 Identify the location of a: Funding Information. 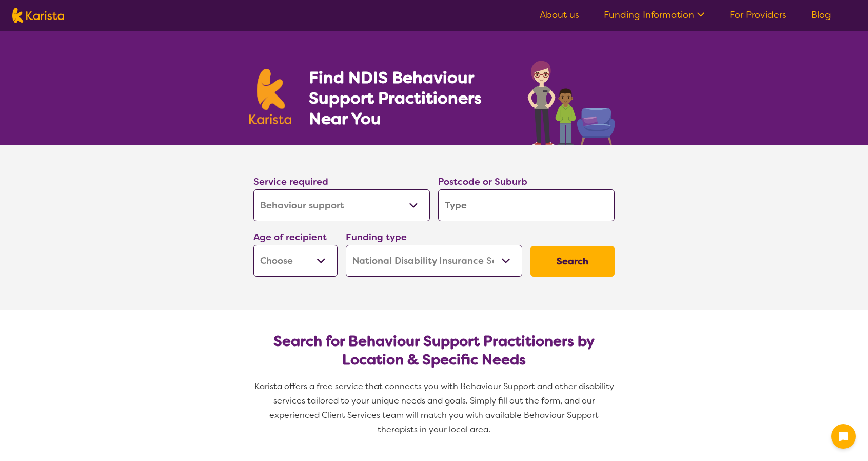
(654, 15).